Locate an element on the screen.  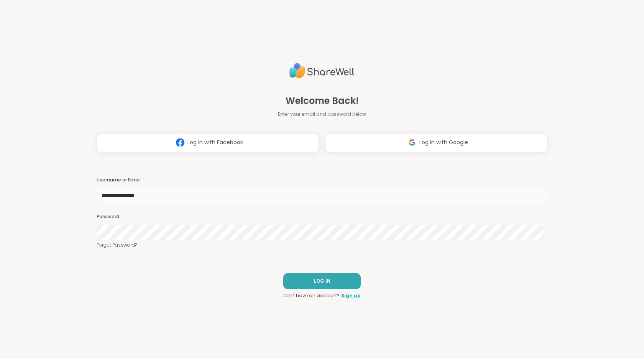
button: Log in with Facebook is located at coordinates (208, 143).